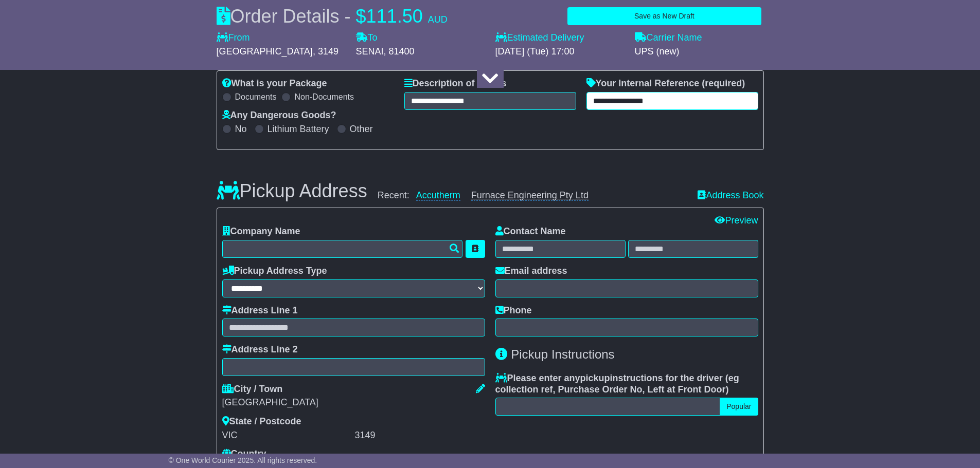 Image resolution: width=980 pixels, height=468 pixels. What do you see at coordinates (243, 460) in the screenshot?
I see `span: © One World Courier 2025. All rights reserved.` at bounding box center [243, 460].